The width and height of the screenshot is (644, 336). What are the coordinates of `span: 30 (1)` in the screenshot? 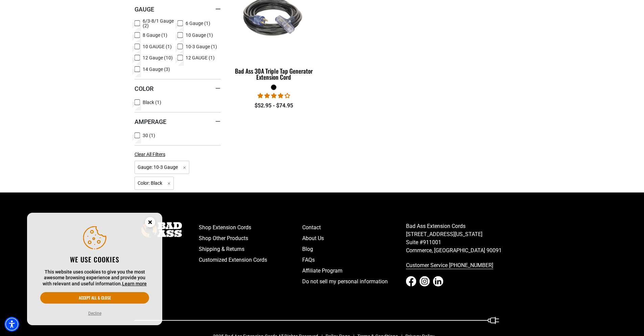 It's located at (149, 135).